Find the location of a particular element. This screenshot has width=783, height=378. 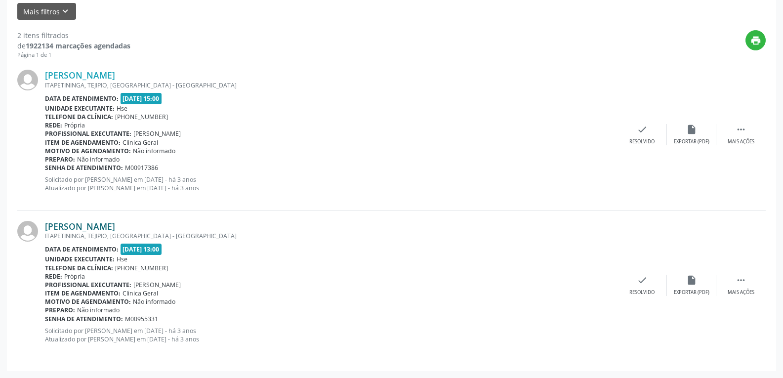

span: M00917386 is located at coordinates (141, 167).